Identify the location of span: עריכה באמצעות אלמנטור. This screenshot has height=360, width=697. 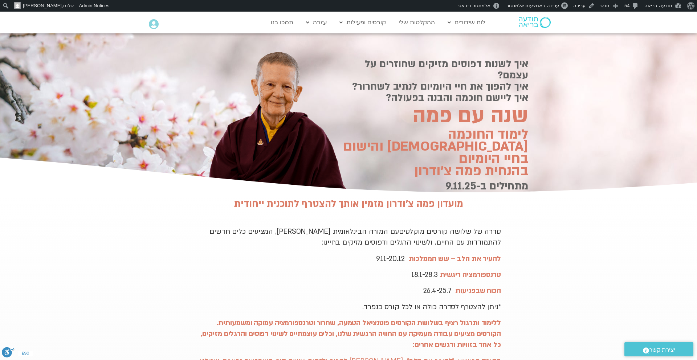
(533, 5).